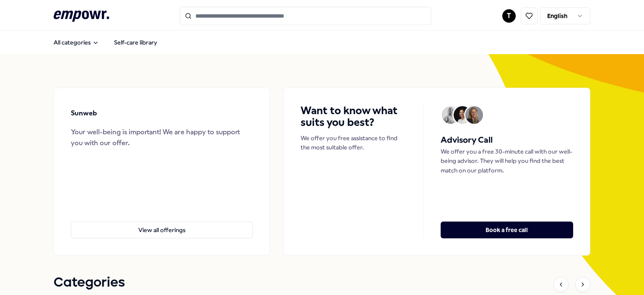 The image size is (644, 295). Describe the element at coordinates (89, 283) in the screenshot. I see `h1: Categories` at that location.